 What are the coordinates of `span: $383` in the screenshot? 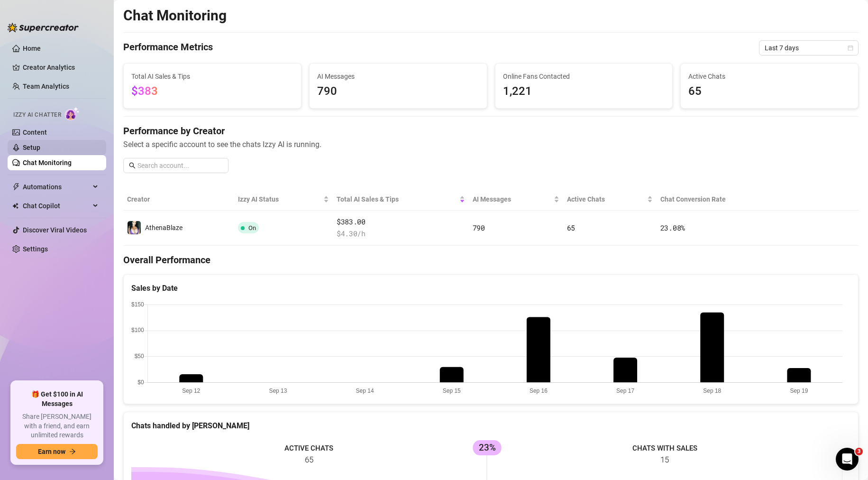 It's located at (145, 91).